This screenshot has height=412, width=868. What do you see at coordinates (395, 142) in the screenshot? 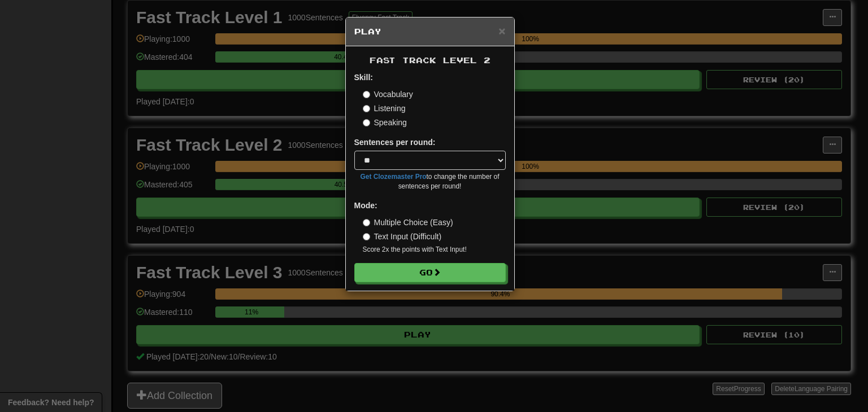
I see `label: Sentences per round:` at bounding box center [395, 142].